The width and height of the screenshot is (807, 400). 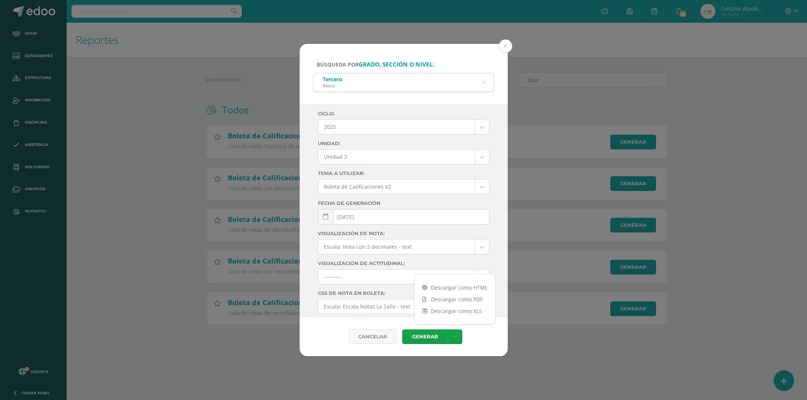 I want to click on div: Básico, so click(x=333, y=86).